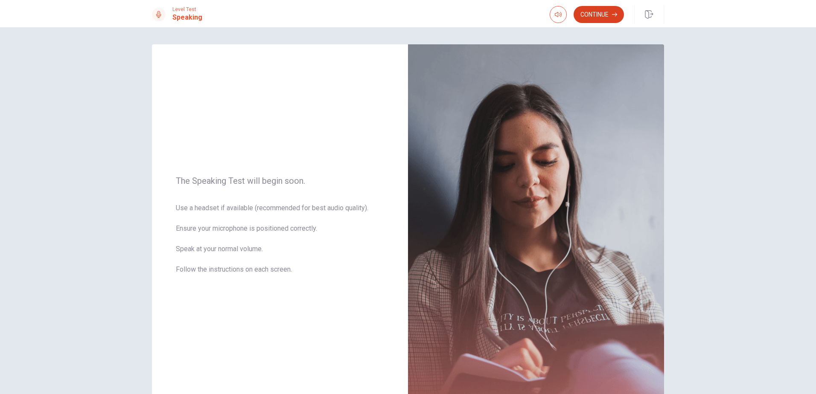 The height and width of the screenshot is (394, 816). What do you see at coordinates (599, 15) in the screenshot?
I see `button: Continue` at bounding box center [599, 15].